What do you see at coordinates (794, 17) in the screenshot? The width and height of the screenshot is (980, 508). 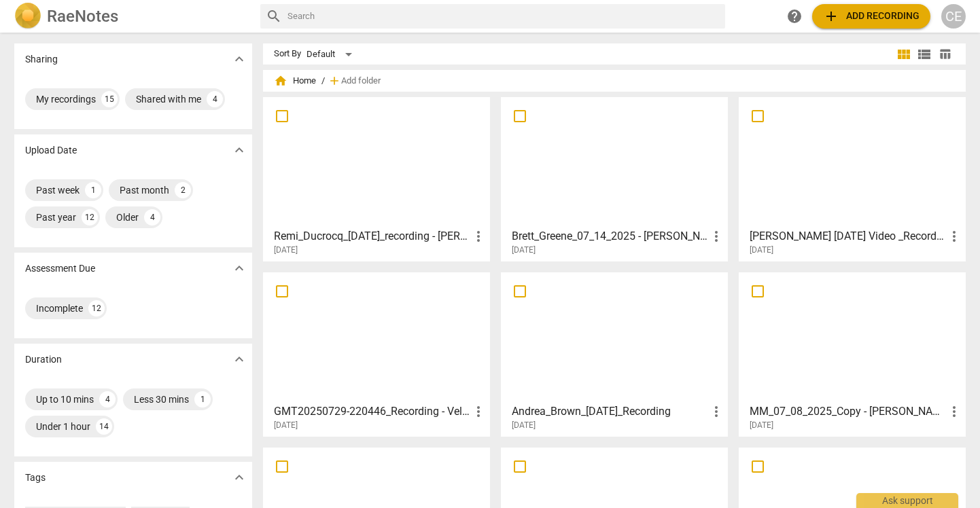 I see `span: help` at bounding box center [794, 17].